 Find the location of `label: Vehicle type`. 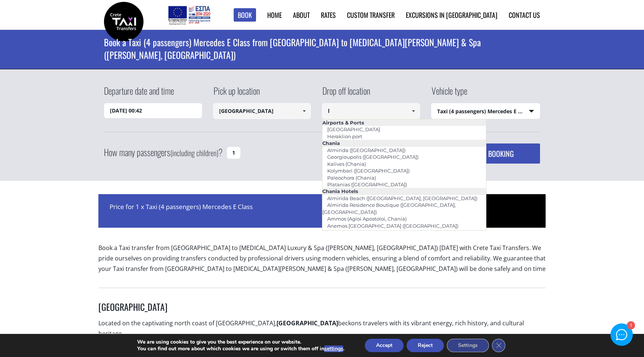

label: Vehicle type is located at coordinates (449, 94).